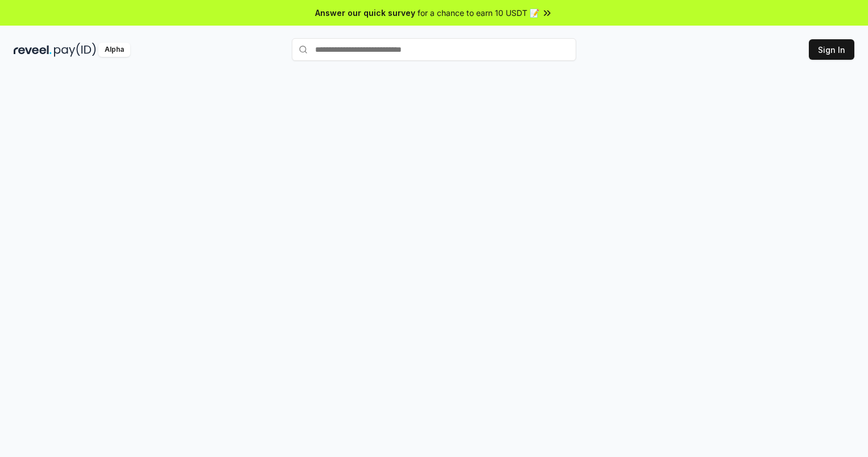 The width and height of the screenshot is (868, 457). Describe the element at coordinates (32, 49) in the screenshot. I see `img: reveel_dark` at that location.